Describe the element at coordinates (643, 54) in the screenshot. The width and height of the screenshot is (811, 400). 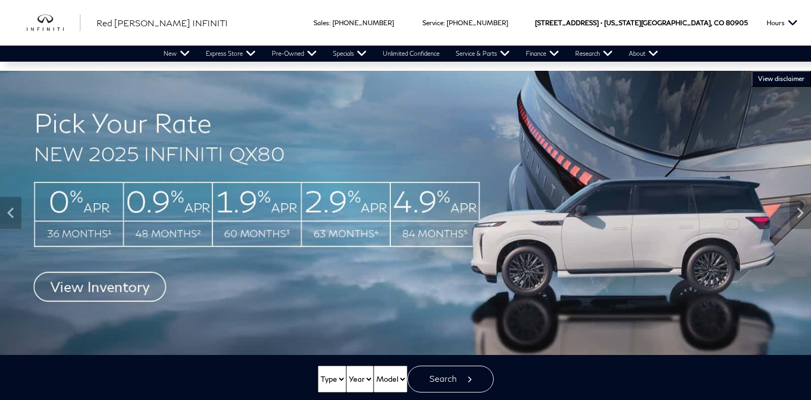
I see `a: About` at that location.